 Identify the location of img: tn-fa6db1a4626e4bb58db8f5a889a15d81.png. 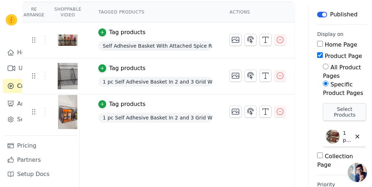
(68, 112).